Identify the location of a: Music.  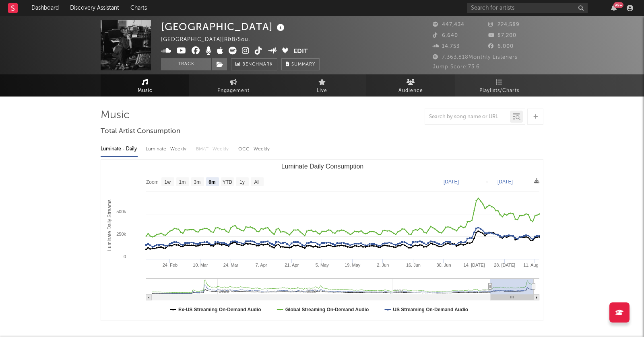
(145, 85).